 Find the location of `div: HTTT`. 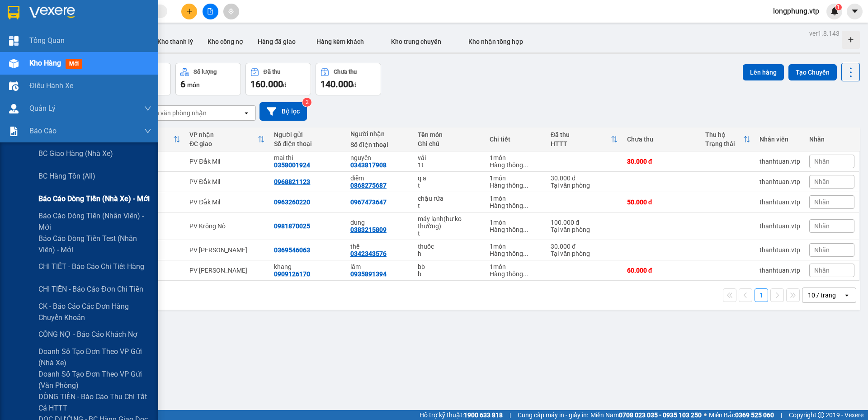

div: HTTT is located at coordinates (580, 144).